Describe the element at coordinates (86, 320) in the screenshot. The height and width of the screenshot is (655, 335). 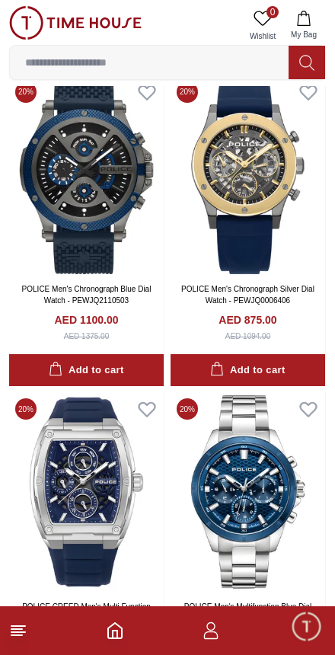
I see `h4: AED 1100.00` at that location.